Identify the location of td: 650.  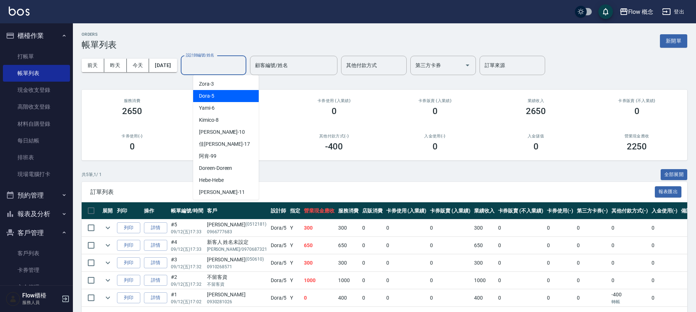
(349, 245).